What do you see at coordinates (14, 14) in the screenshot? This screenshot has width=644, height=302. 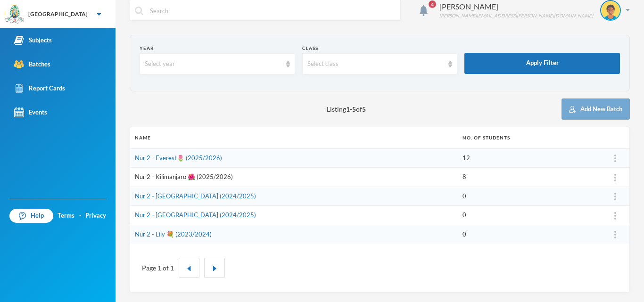 I see `img: logo` at bounding box center [14, 14].